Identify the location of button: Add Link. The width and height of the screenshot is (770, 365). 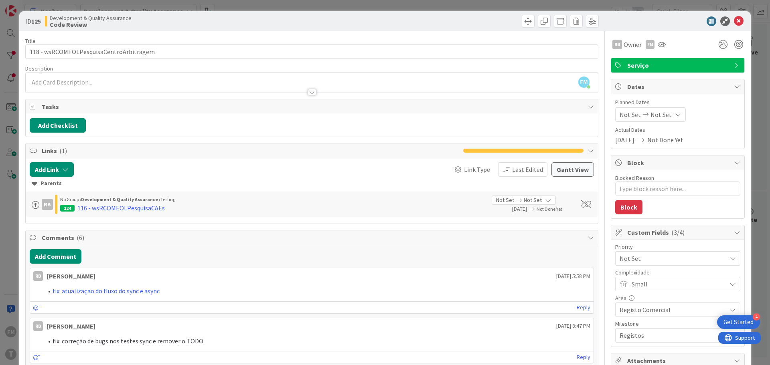
(52, 170).